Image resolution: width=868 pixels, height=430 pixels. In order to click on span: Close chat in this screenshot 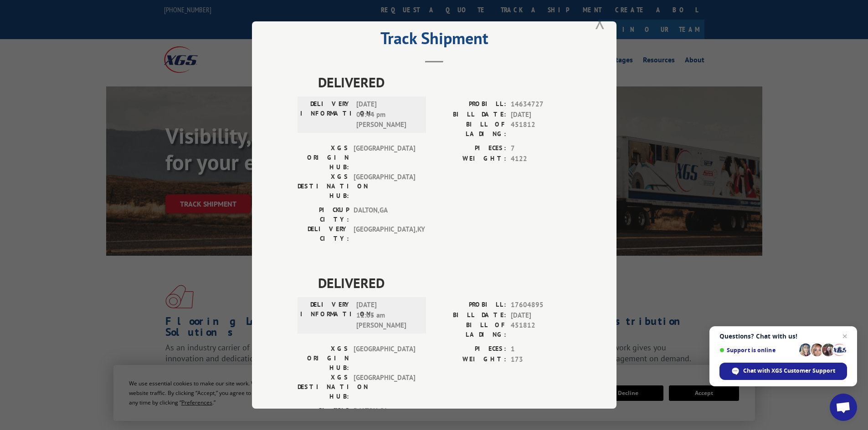, I will do `click(845, 336)`.